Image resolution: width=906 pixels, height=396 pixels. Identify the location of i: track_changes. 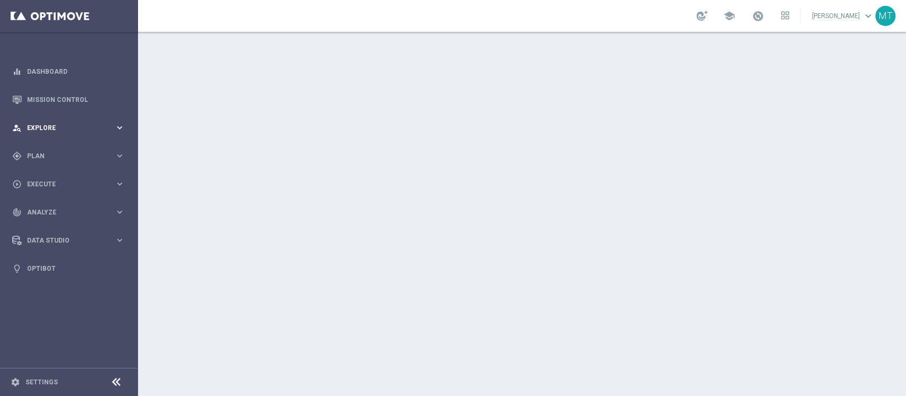
(17, 212).